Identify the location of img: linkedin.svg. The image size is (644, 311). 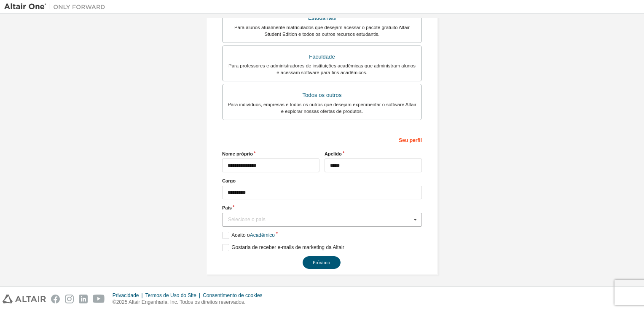
(83, 299).